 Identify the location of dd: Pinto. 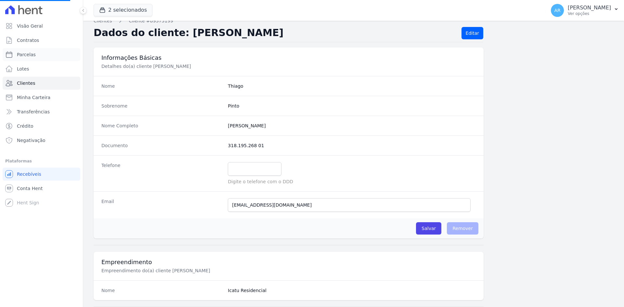
(352, 106).